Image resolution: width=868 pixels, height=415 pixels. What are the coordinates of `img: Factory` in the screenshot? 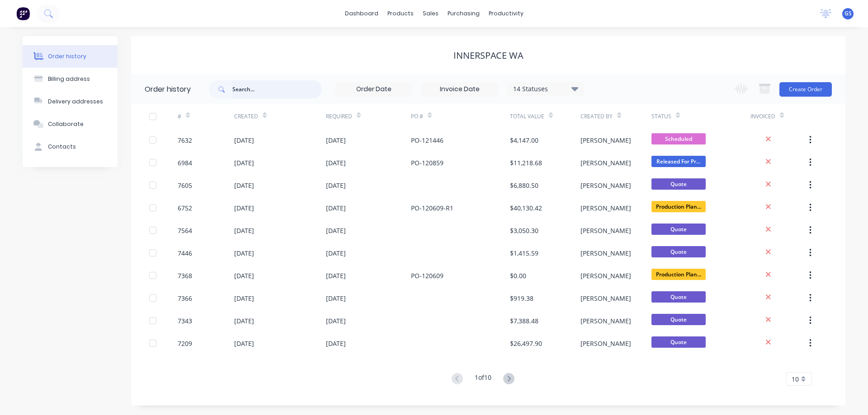 It's located at (23, 14).